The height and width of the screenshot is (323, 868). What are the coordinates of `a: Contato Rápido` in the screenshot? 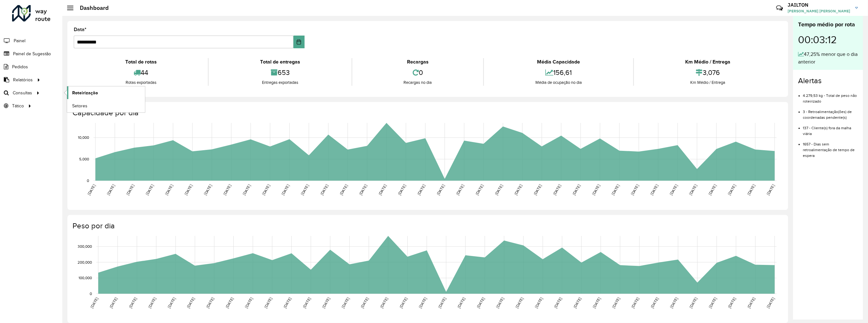 It's located at (779, 8).